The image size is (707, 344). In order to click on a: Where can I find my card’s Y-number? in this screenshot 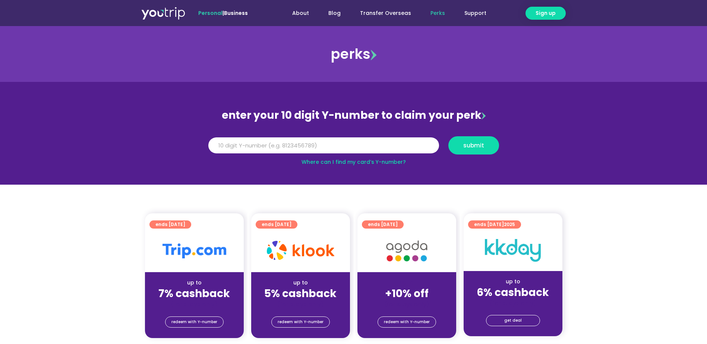, I will do `click(354, 162)`.